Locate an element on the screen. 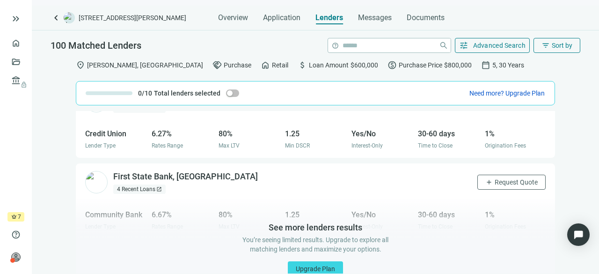  div: 1.25 is located at coordinates (315, 133).